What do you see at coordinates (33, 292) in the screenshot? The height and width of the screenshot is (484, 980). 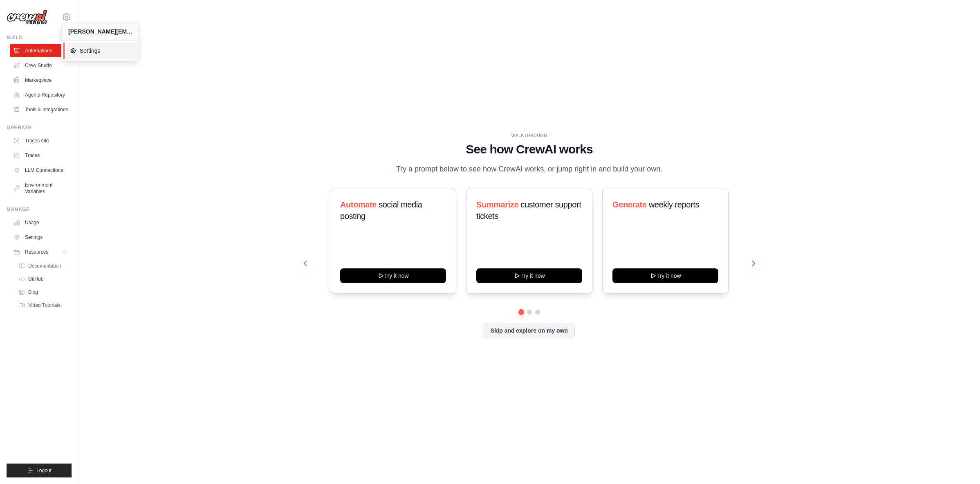 I see `span: Blog` at bounding box center [33, 292].